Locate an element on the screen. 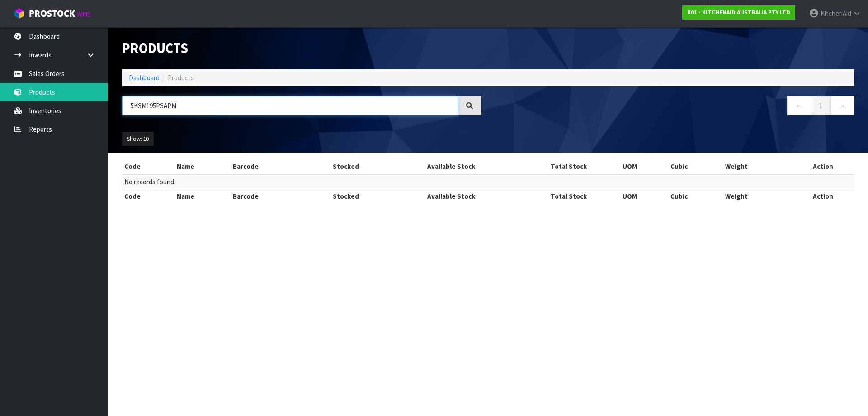 Image resolution: width=868 pixels, height=416 pixels. a: Dashboard is located at coordinates (144, 77).